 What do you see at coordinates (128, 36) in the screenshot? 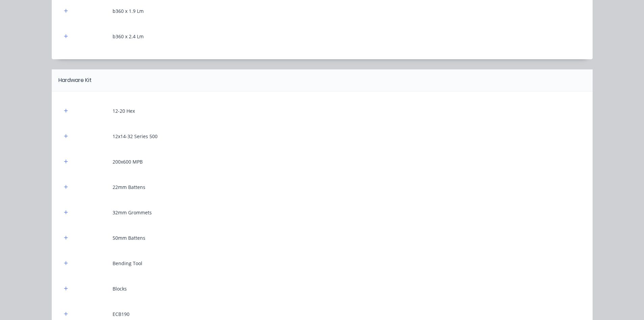
I see `div: b360 x 2.4 Lm` at bounding box center [128, 36].